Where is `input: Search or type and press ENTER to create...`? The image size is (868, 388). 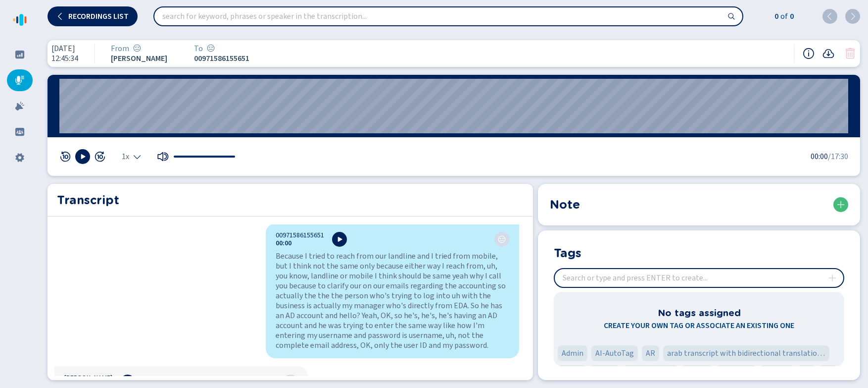 input: Search or type and press ENTER to create... is located at coordinates (699, 278).